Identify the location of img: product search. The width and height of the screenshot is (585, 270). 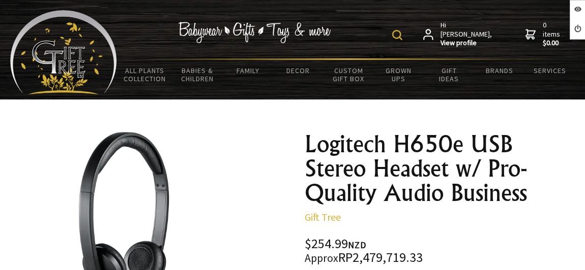
(397, 35).